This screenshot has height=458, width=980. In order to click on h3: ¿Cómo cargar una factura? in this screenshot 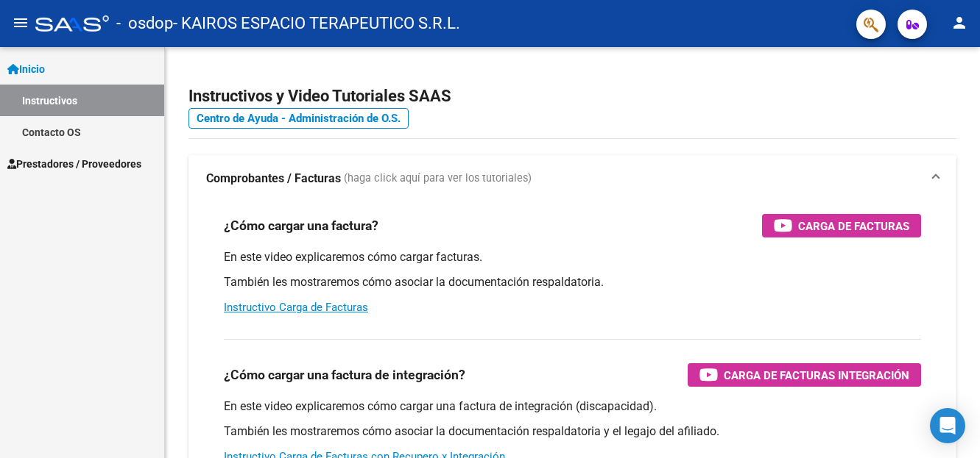, I will do `click(301, 226)`.